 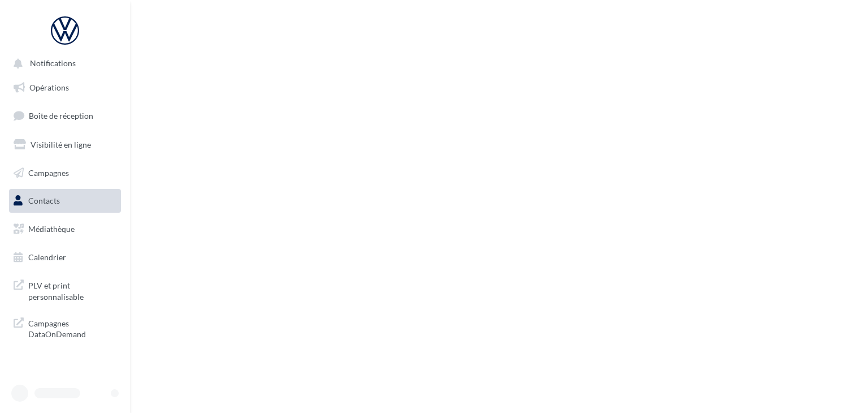 I want to click on a: Campagnes, so click(x=65, y=173).